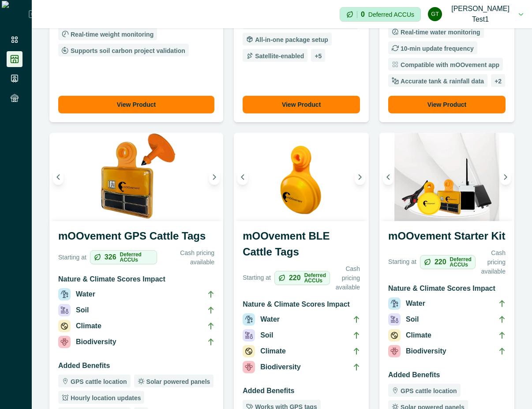  What do you see at coordinates (318, 56) in the screenshot?
I see `p: + 5` at bounding box center [318, 56].